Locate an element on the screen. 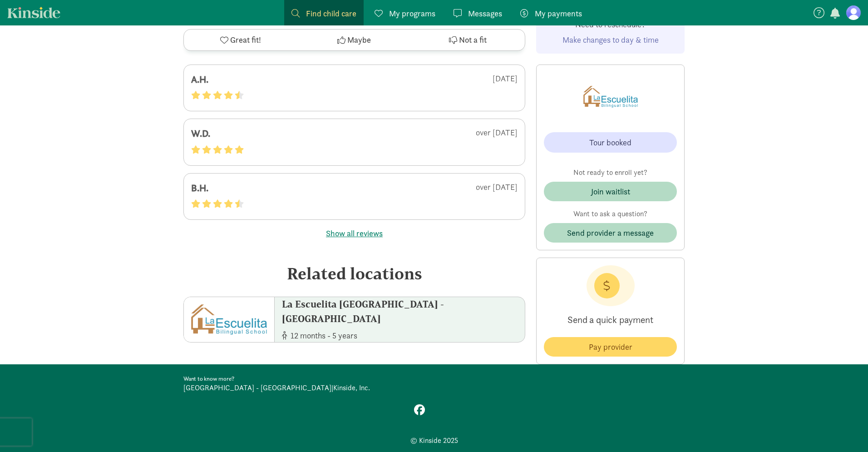 The image size is (868, 452). p: Send a quick payment is located at coordinates (611, 320).